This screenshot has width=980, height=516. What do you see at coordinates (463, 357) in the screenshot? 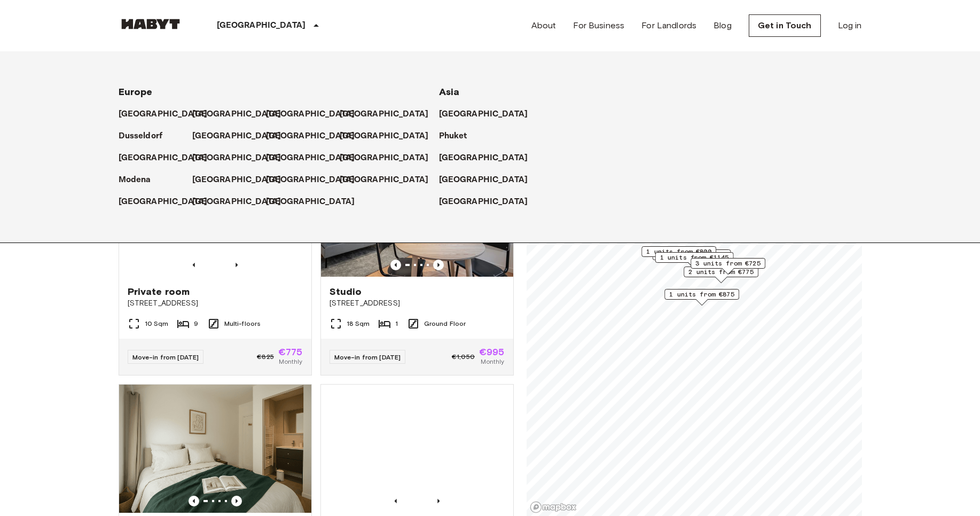
I see `span: €1,050` at bounding box center [463, 357].